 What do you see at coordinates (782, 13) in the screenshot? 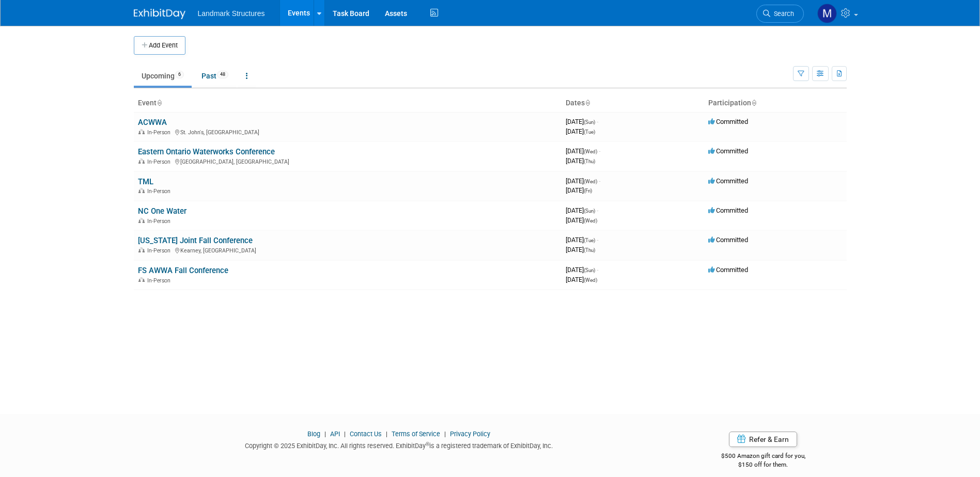
I see `span: Search` at bounding box center [782, 13].